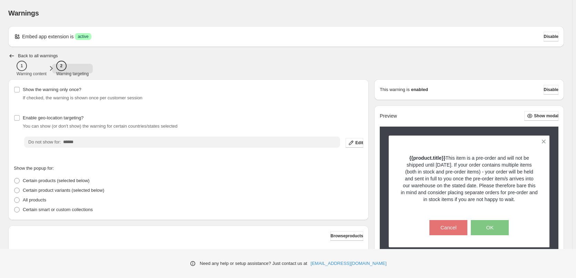 The image size is (576, 278). Describe the element at coordinates (52, 89) in the screenshot. I see `span: Show the warning only once?` at that location.